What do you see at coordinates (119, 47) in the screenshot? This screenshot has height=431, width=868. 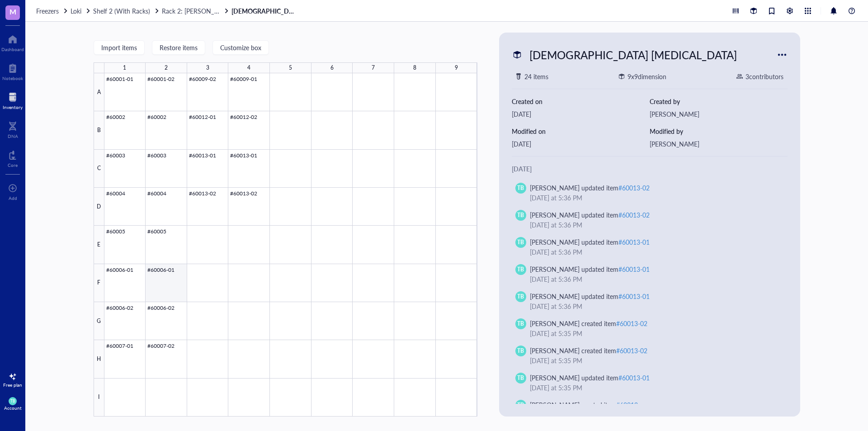 I see `button: Import items` at bounding box center [119, 47].